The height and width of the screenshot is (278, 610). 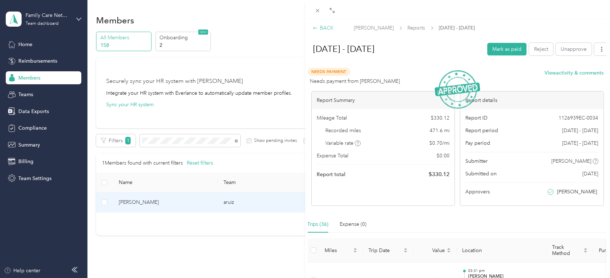 I want to click on th: Value, so click(x=435, y=250).